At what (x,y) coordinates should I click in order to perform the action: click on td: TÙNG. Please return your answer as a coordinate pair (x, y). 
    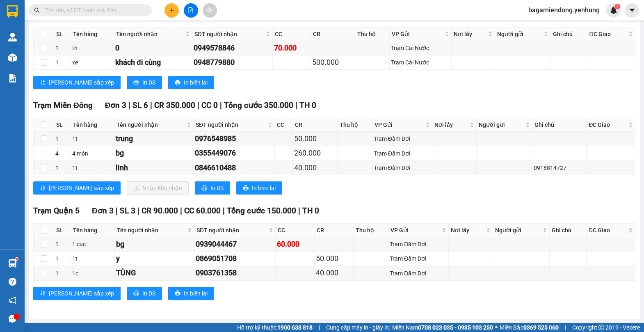
    Looking at the image, I should click on (154, 273).